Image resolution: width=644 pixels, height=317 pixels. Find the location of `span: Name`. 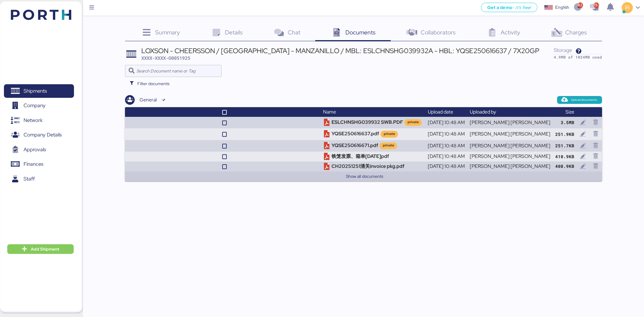

span: Name is located at coordinates (329, 112).